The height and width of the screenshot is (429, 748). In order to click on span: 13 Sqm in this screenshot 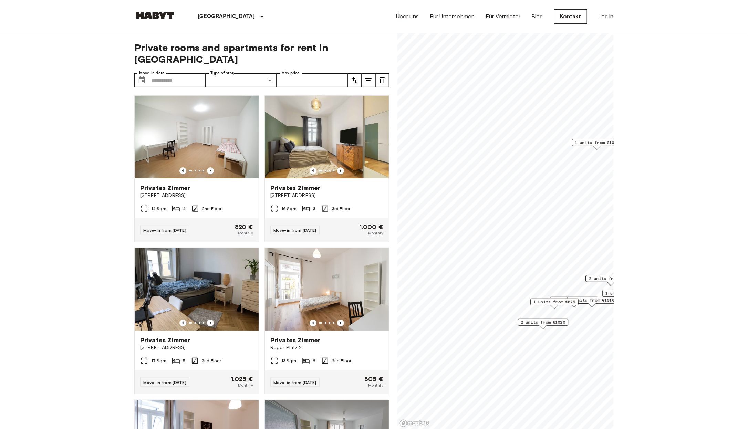, I will do `click(288, 361)`.